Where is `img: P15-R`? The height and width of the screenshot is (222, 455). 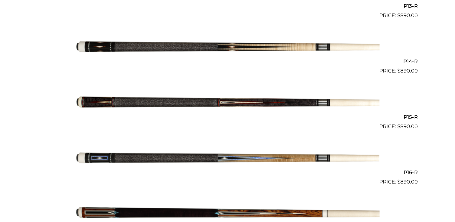
img: P15-R is located at coordinates (228, 103).